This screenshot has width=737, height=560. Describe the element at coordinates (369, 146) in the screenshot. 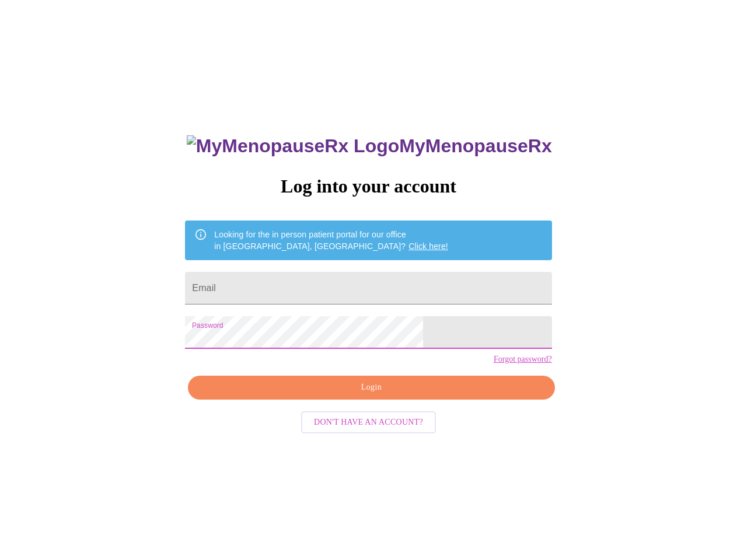

I see `h3: MyMenopauseRx` at that location.